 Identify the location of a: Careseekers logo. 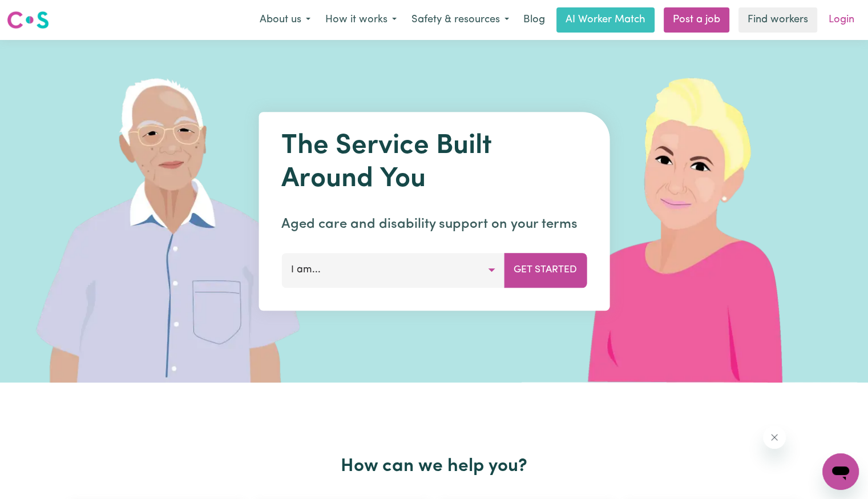
(28, 20).